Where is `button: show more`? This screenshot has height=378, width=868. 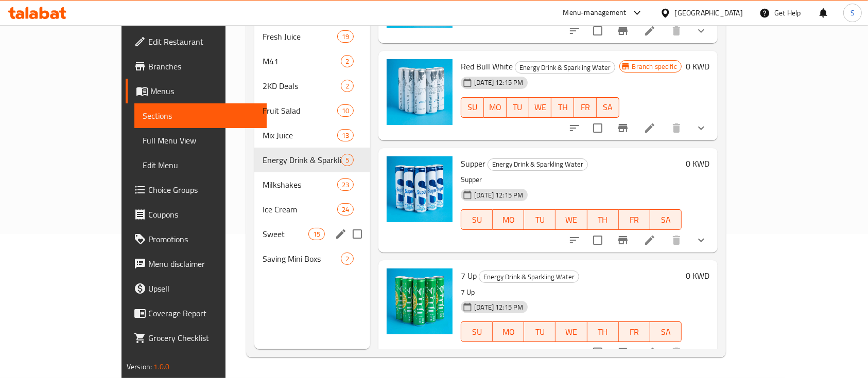
button: show more is located at coordinates (701, 31).